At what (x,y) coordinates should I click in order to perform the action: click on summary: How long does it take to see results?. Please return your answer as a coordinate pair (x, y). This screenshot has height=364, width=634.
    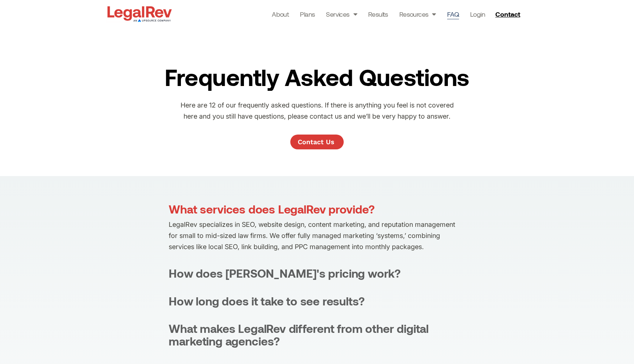
    Looking at the image, I should click on (317, 301).